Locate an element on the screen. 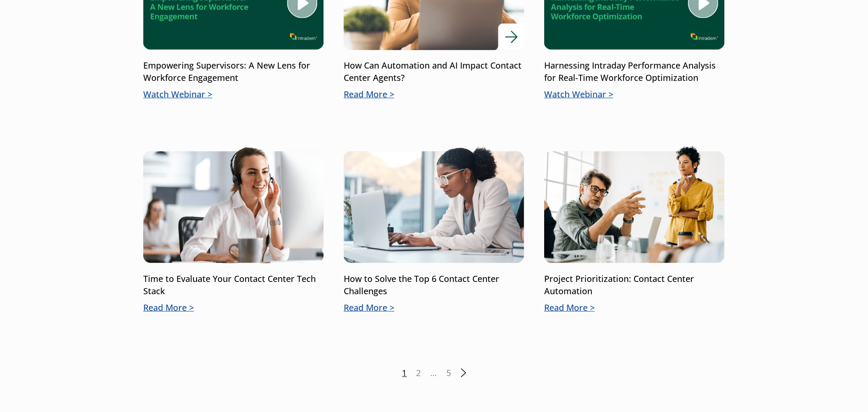 The height and width of the screenshot is (412, 868). p: Time to Evaluate Your Contact Center Tech Stack is located at coordinates (234, 285).